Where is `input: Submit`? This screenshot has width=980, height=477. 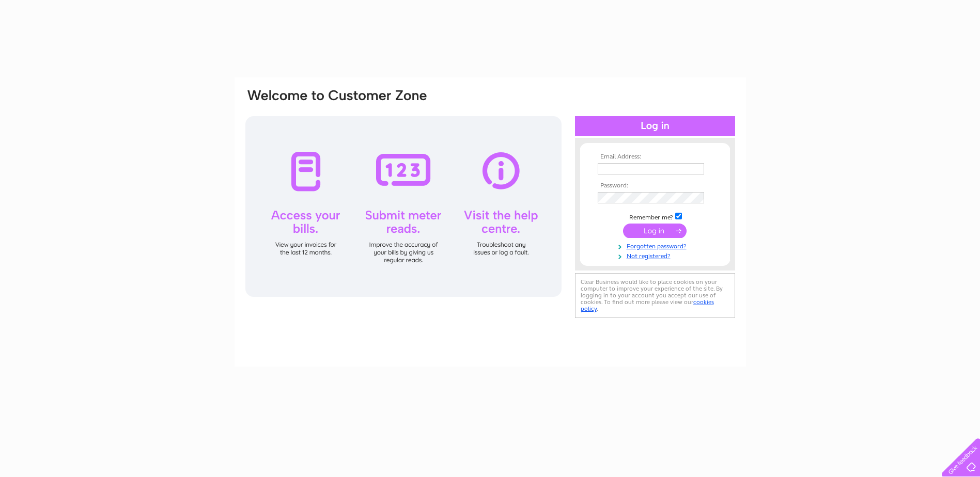 input: Submit is located at coordinates (655, 231).